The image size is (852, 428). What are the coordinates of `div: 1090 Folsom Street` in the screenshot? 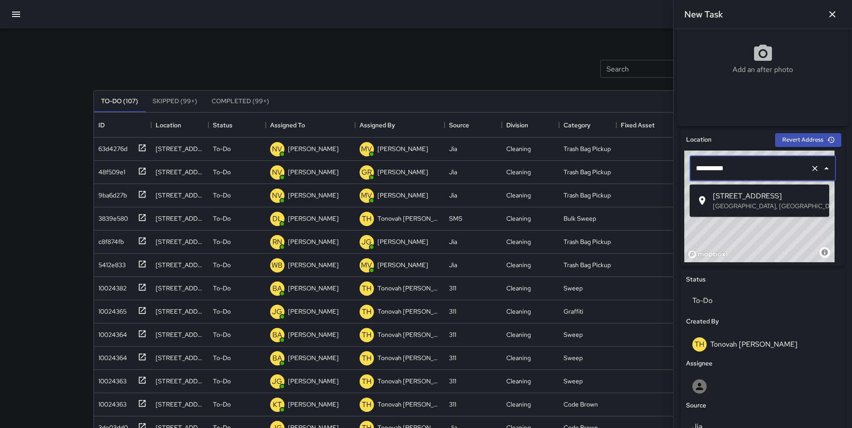 It's located at (180, 358).